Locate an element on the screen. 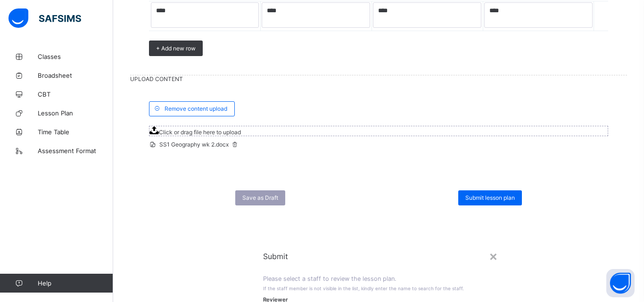 This screenshot has height=302, width=644. span: If the staff member is not visible in the list, kindly enter the name to search for the staff. is located at coordinates (364, 289).